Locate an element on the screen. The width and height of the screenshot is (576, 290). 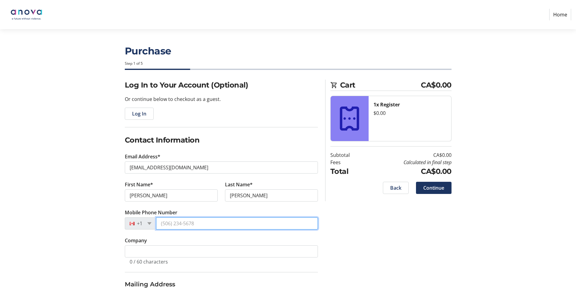
button: Continue is located at coordinates (434, 188).